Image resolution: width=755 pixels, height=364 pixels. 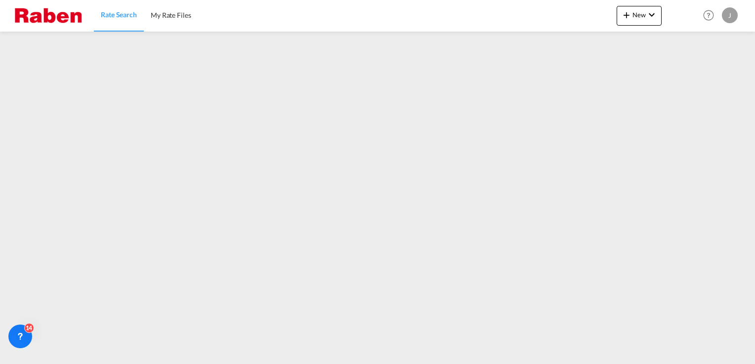 I want to click on div: Help, so click(x=711, y=16).